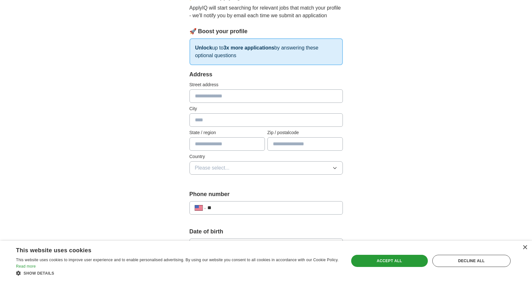 The image size is (532, 281). What do you see at coordinates (39, 273) in the screenshot?
I see `span: Show details` at bounding box center [39, 273].